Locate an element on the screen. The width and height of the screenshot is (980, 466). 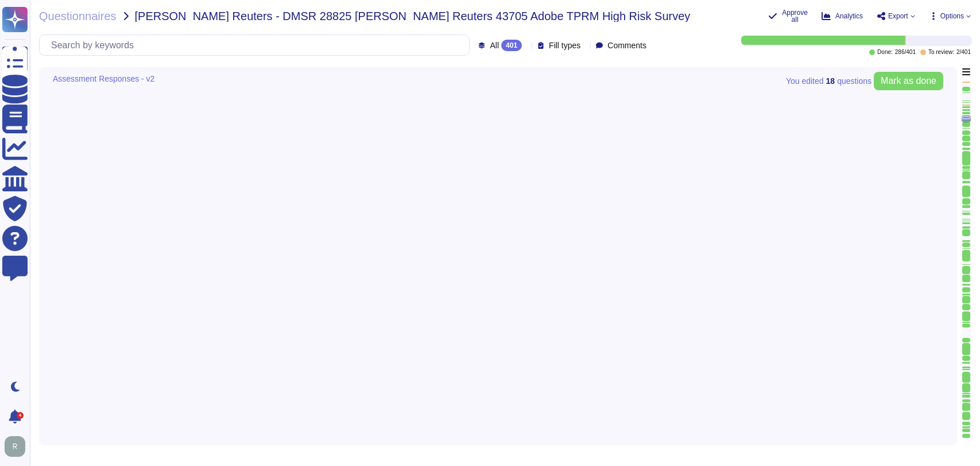
span: Export is located at coordinates (898, 16).